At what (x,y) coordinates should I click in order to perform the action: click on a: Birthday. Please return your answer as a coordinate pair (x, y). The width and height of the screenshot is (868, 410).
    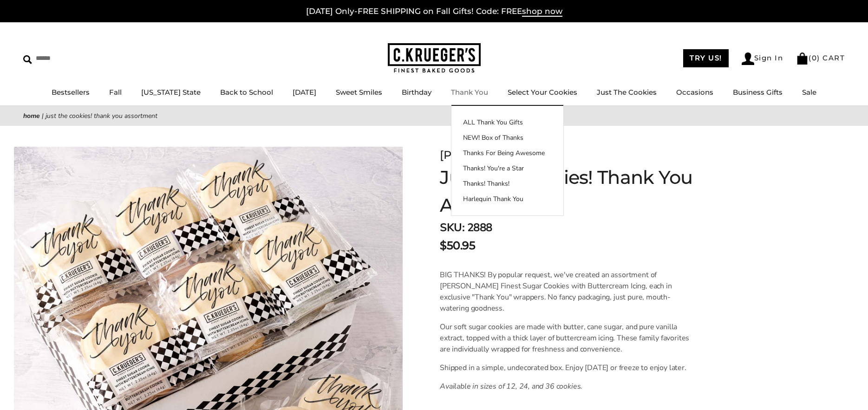
    Looking at the image, I should click on (417, 92).